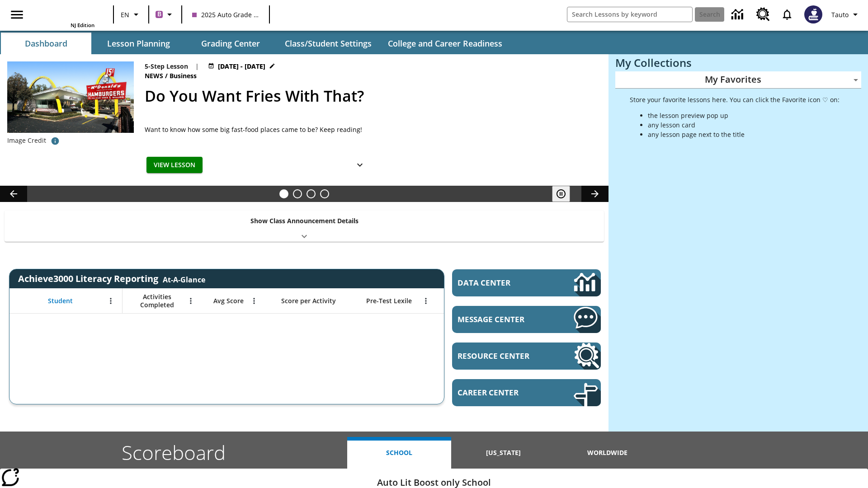 This screenshot has width=868, height=488. I want to click on span: Student, so click(60, 301).